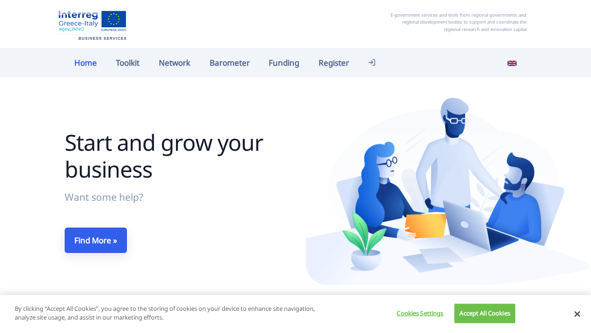 This screenshot has height=333, width=591. Describe the element at coordinates (170, 313) in the screenshot. I see `p: By clicking “Accept All Cookies”, you agree to the storing of cookies on your device to enhance s...` at that location.